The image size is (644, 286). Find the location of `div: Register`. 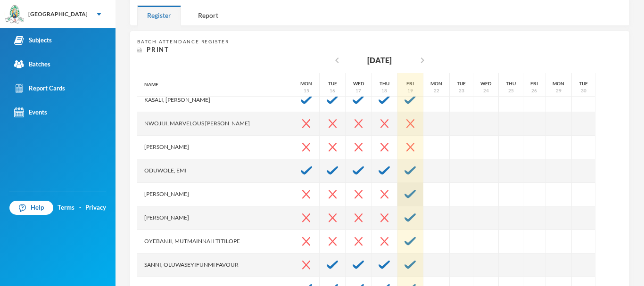

div: Register is located at coordinates (159, 15).